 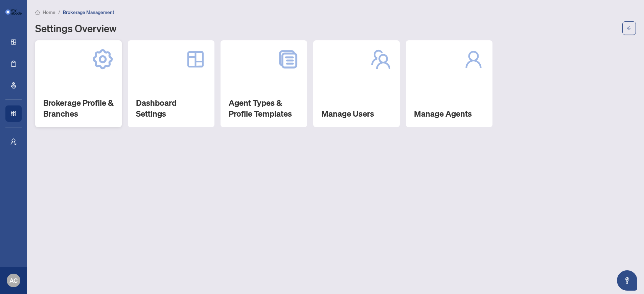 I want to click on h2: Manage Agents, so click(x=450, y=113).